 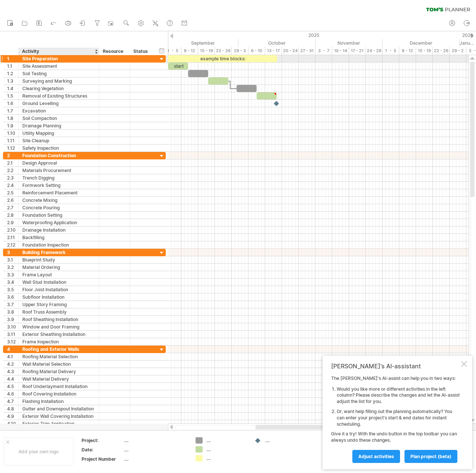 What do you see at coordinates (59, 349) in the screenshot?
I see `div: Roofing and Exterior Walls` at bounding box center [59, 349].